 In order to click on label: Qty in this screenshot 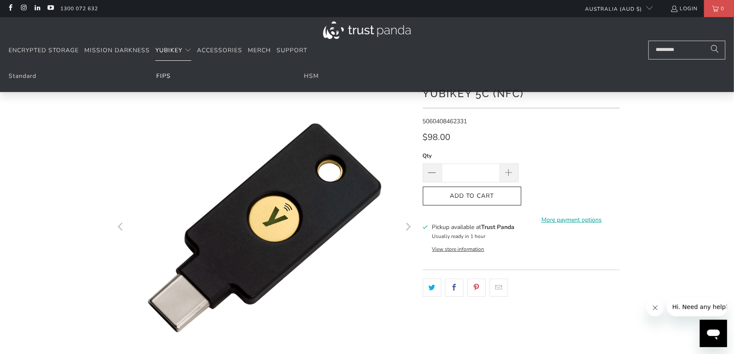, I will do `click(471, 156)`.